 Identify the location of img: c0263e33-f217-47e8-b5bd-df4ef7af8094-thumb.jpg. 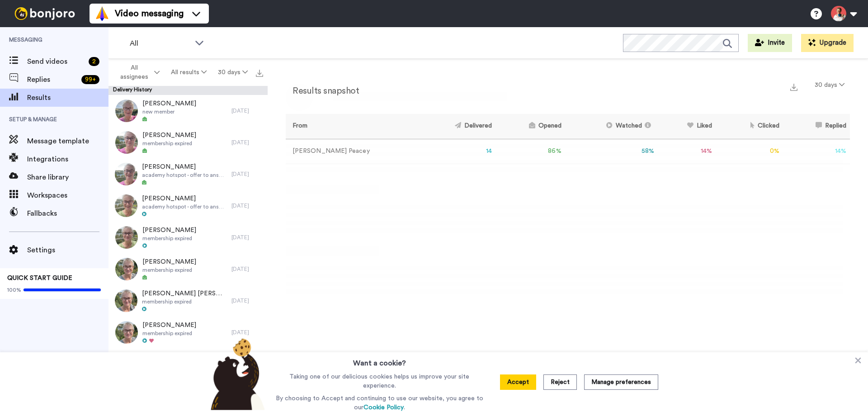
(127, 333).